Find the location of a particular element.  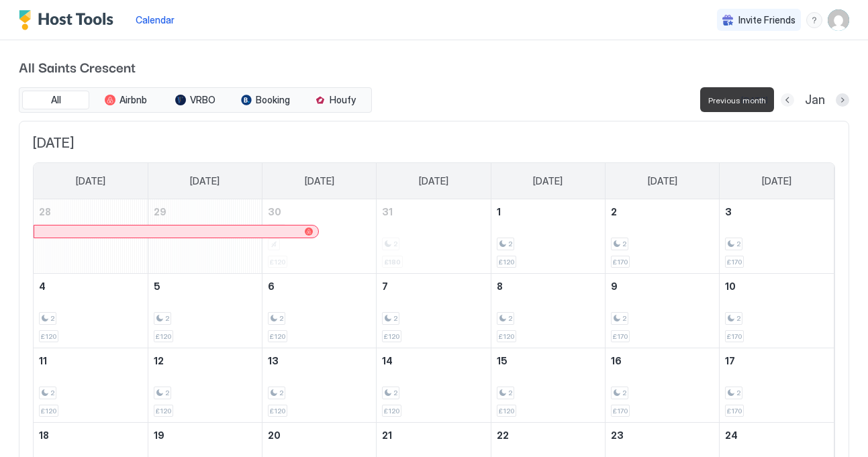

span: 17 is located at coordinates (730, 361).